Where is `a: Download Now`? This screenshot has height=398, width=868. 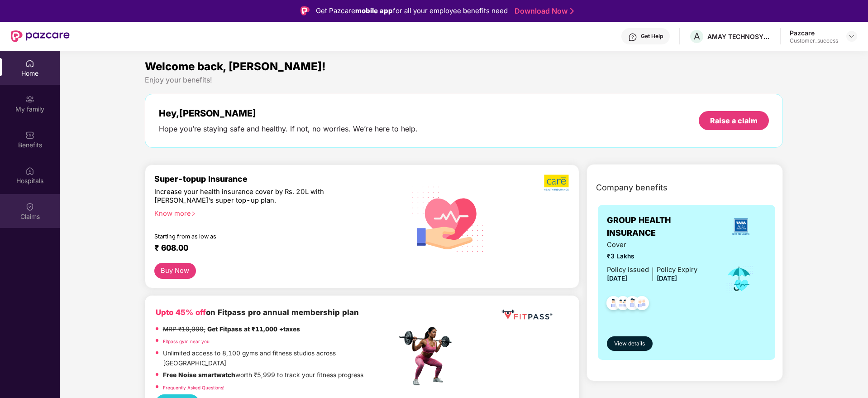
a: Download Now is located at coordinates (543, 11).